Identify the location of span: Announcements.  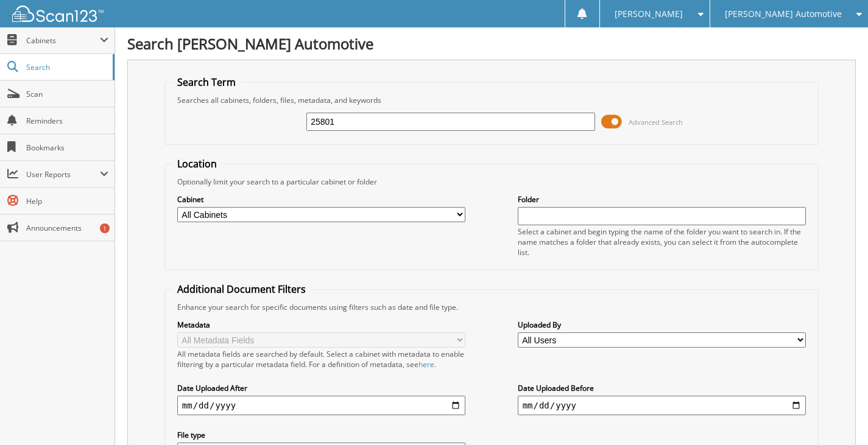
(67, 228).